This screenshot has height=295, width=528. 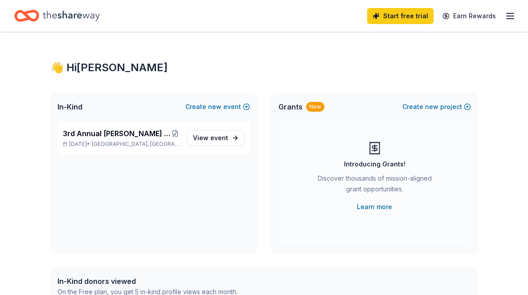 I want to click on span: View, so click(x=210, y=138).